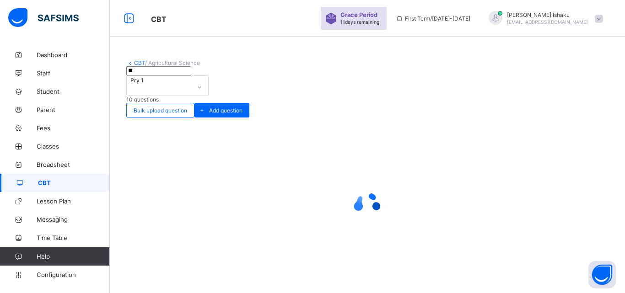 This screenshot has width=625, height=293. I want to click on button: Open asap, so click(602, 275).